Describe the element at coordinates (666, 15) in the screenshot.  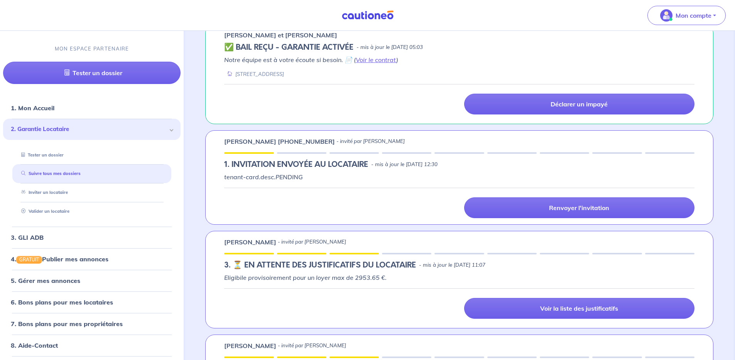
I see `img: illu_account_valid_menu.svg` at that location.